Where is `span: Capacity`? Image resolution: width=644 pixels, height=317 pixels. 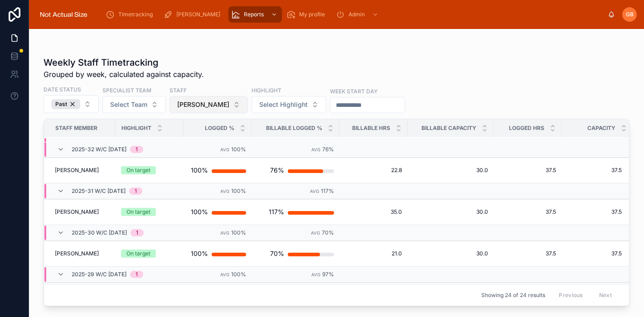 span: Capacity is located at coordinates (601, 128).